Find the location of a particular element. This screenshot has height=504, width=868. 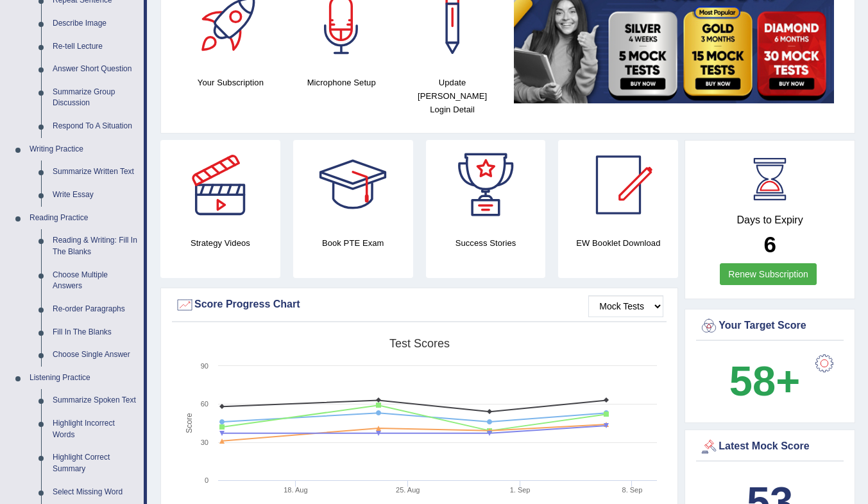

h4: Microphone Setup is located at coordinates (342, 82).